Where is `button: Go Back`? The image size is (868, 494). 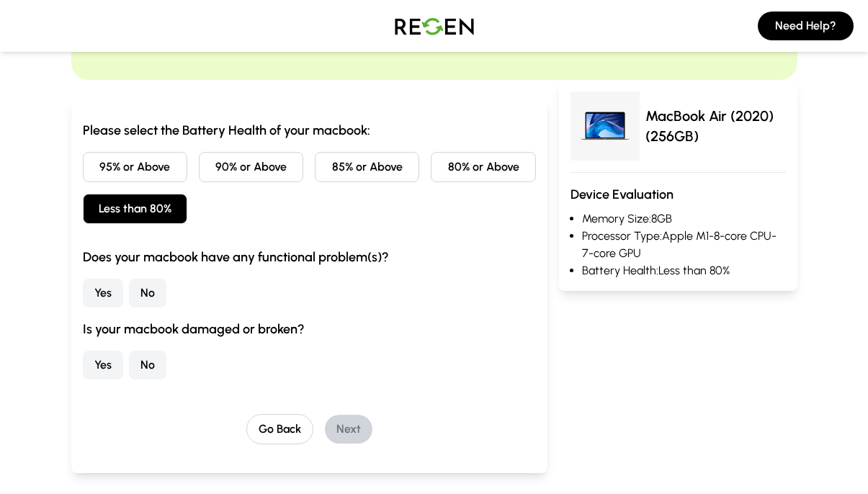
button: Go Back is located at coordinates (279, 429).